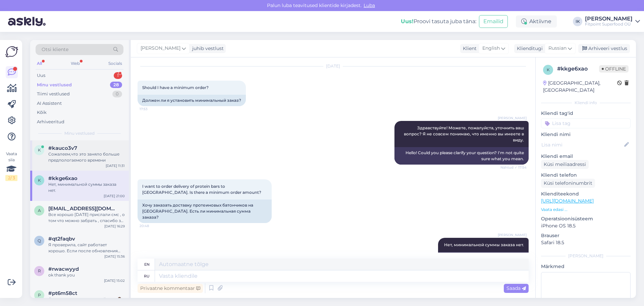 The width and height of the screenshot is (644, 306). I want to click on span: Otsi kliente, so click(55, 49).